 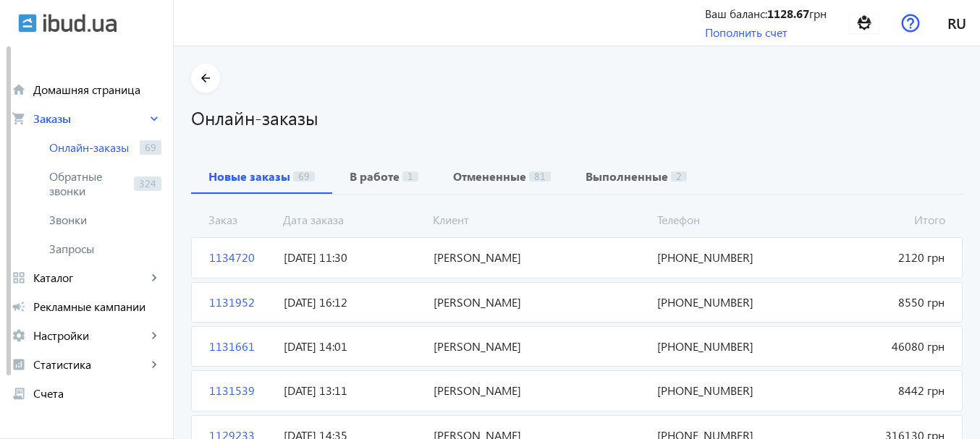 I want to click on span: 1131661, so click(x=240, y=347).